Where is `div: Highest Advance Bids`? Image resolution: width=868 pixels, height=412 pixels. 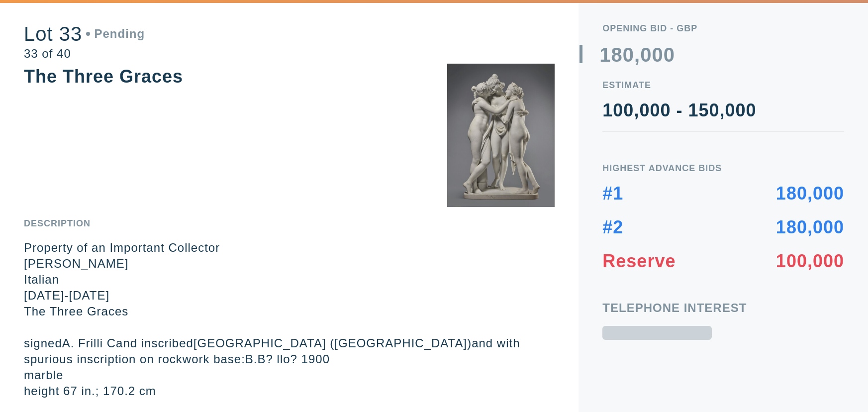
div: Highest Advance Bids is located at coordinates (723, 168).